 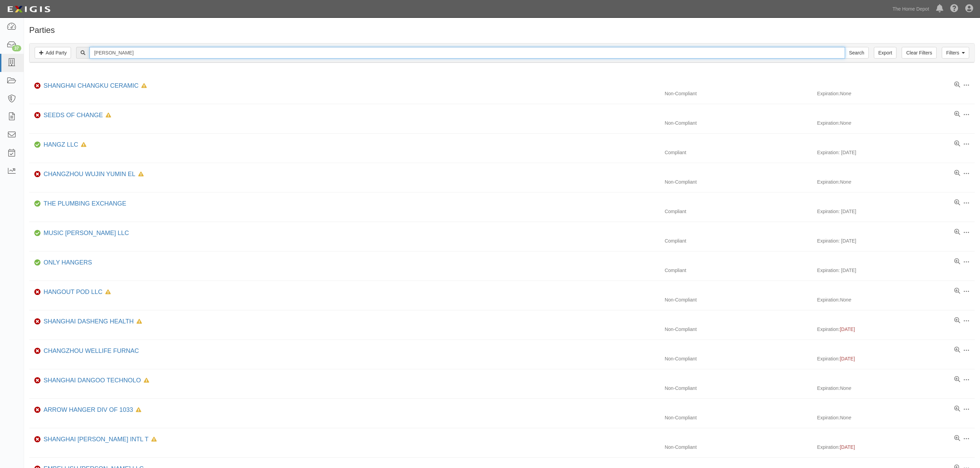 What do you see at coordinates (911, 9) in the screenshot?
I see `a: The Home Depot` at bounding box center [911, 9].